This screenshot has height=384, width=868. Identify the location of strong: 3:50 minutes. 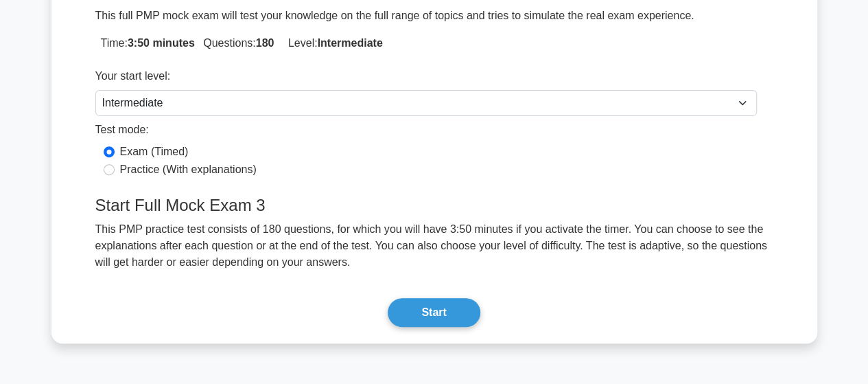
(161, 43).